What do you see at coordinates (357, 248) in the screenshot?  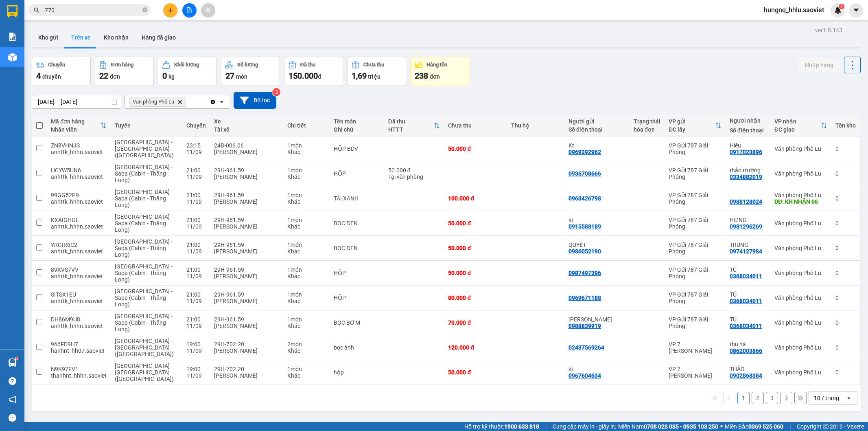 I see `div: BỌC ĐEN` at bounding box center [357, 248].